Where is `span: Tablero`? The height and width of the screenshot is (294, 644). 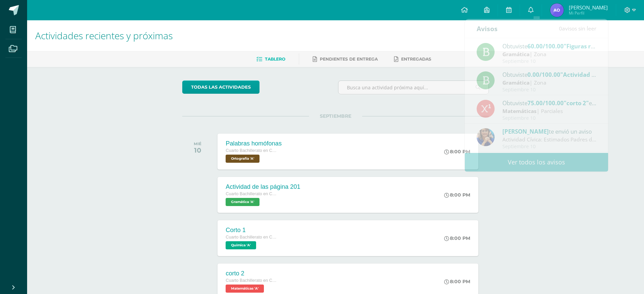 span: Tablero is located at coordinates (275, 59).